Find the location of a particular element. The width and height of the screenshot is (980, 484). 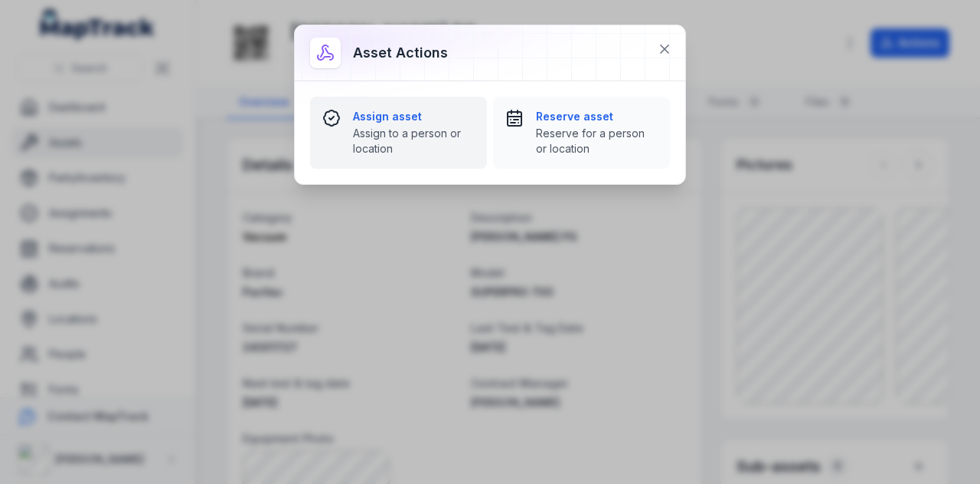

strong: Assign asset is located at coordinates (414, 117).